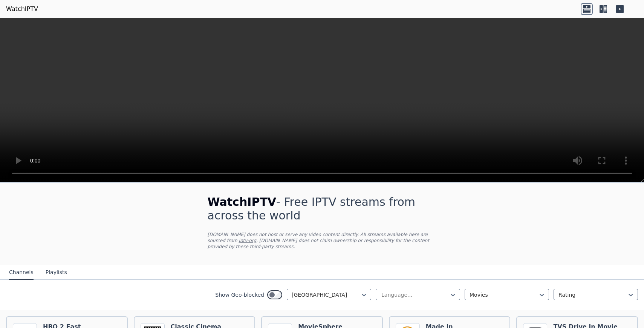 This screenshot has height=328, width=644. What do you see at coordinates (22, 9) in the screenshot?
I see `a: WatchIPTV` at bounding box center [22, 9].